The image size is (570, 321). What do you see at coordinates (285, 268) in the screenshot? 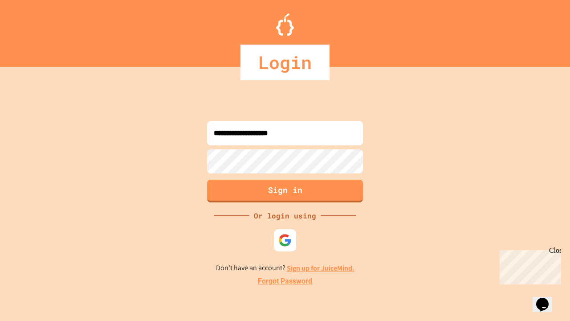
I see `p: Don't have an account?` at bounding box center [285, 268].